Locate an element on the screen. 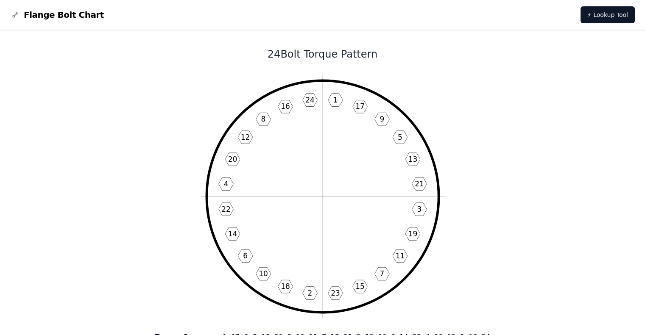 The height and width of the screenshot is (335, 645). text: 22 is located at coordinates (226, 209).